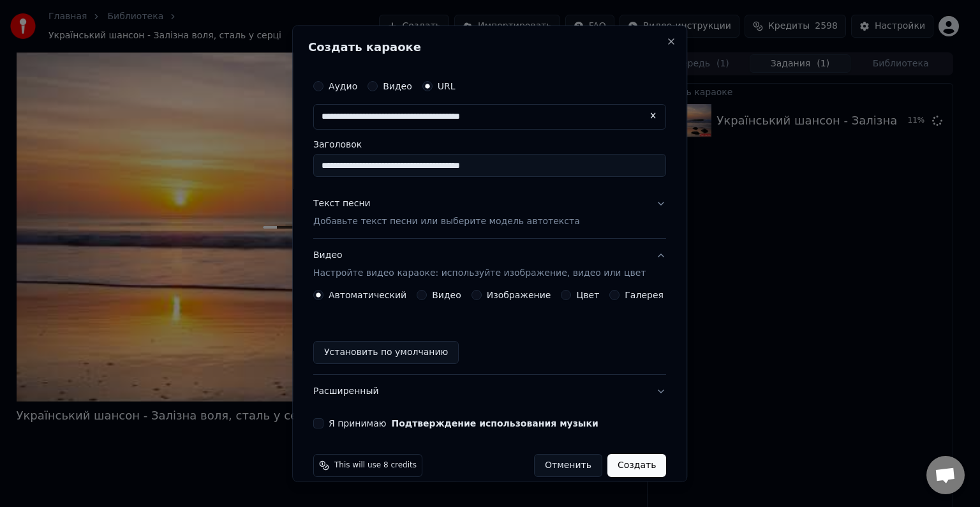 This screenshot has height=507, width=980. I want to click on label: Заголовок, so click(490, 145).